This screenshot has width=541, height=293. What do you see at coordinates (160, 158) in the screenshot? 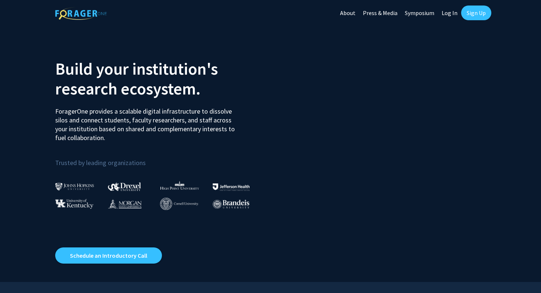
I see `p: Trusted by leading organizations` at bounding box center [160, 158].